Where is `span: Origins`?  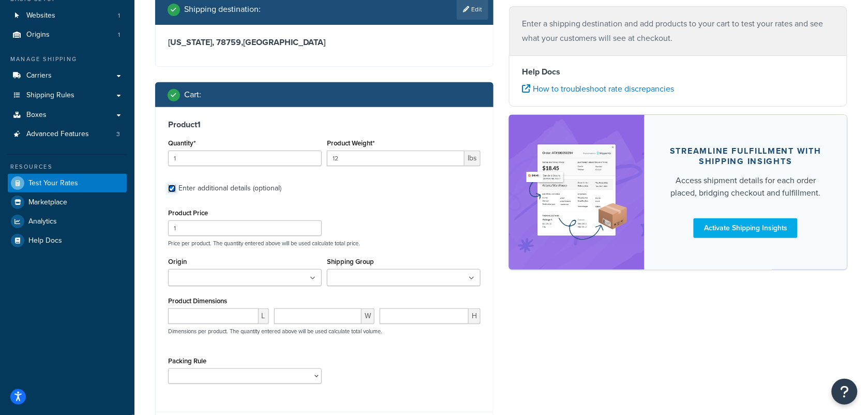
span: Origins is located at coordinates (38, 34).